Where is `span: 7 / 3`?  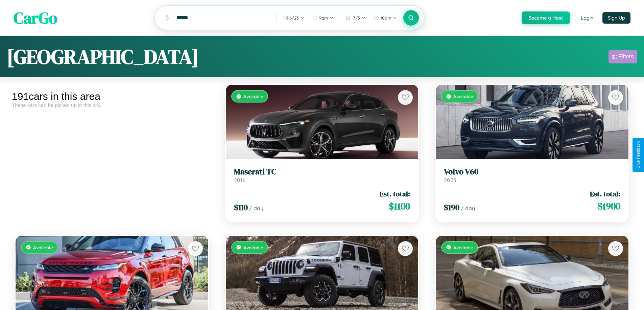
span: 7 / 3 is located at coordinates (356, 18).